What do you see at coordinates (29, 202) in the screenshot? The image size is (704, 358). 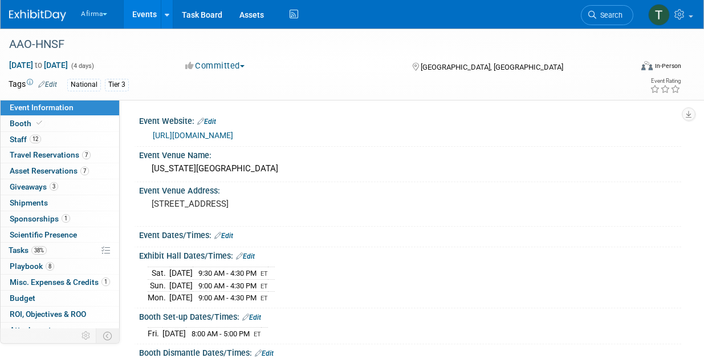 I see `span: Shipments` at bounding box center [29, 202].